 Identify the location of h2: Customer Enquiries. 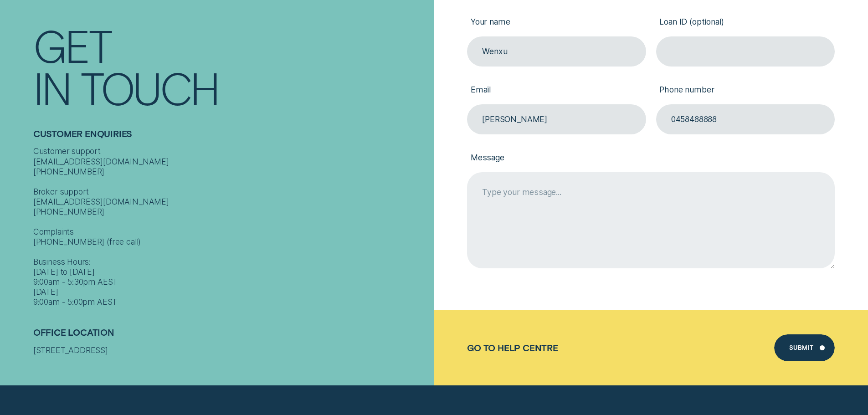
(231, 138).